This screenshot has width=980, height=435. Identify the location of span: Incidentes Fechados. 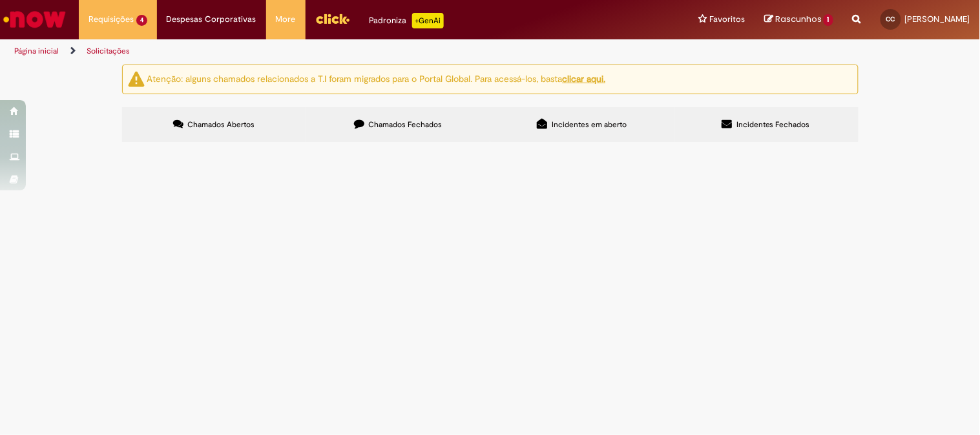
(773, 124).